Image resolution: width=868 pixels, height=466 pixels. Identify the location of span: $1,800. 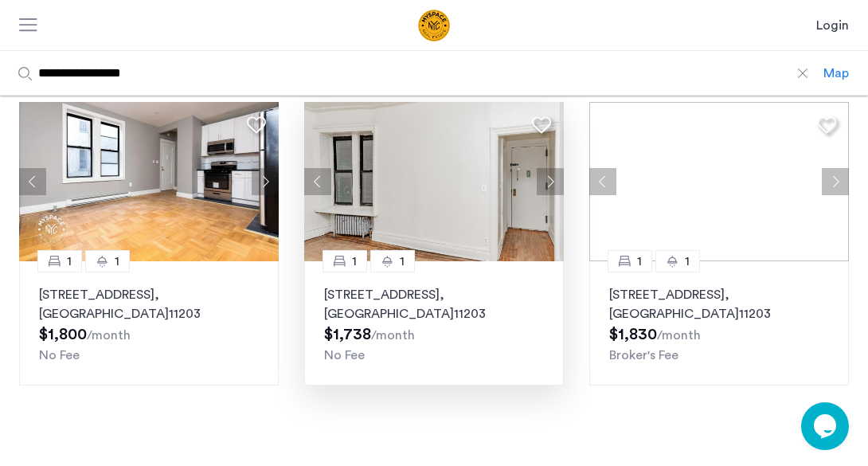
(63, 335).